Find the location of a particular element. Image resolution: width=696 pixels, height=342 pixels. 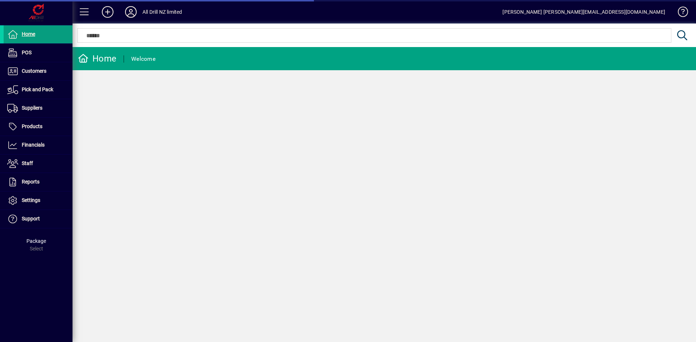

span: Customers is located at coordinates (34, 71).